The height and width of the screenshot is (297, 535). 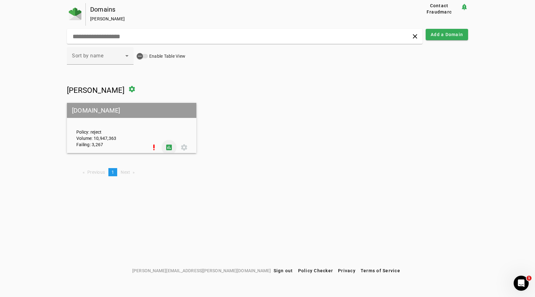 I want to click on img: Fraudmarc Logo, so click(x=75, y=14).